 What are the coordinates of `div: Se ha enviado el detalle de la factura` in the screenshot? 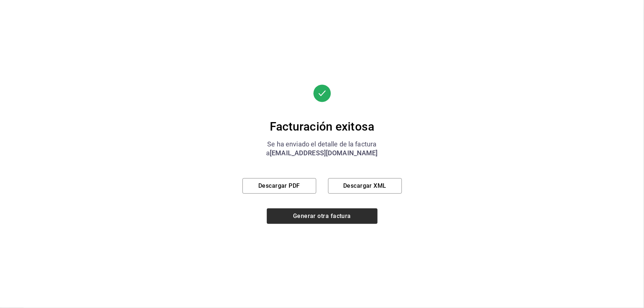 It's located at (322, 144).